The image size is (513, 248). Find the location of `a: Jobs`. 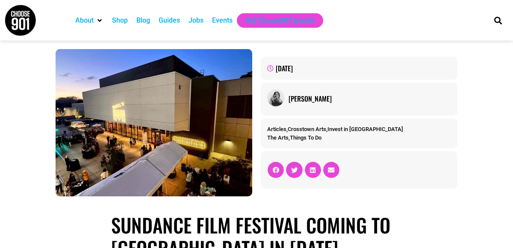

a: Jobs is located at coordinates (196, 21).